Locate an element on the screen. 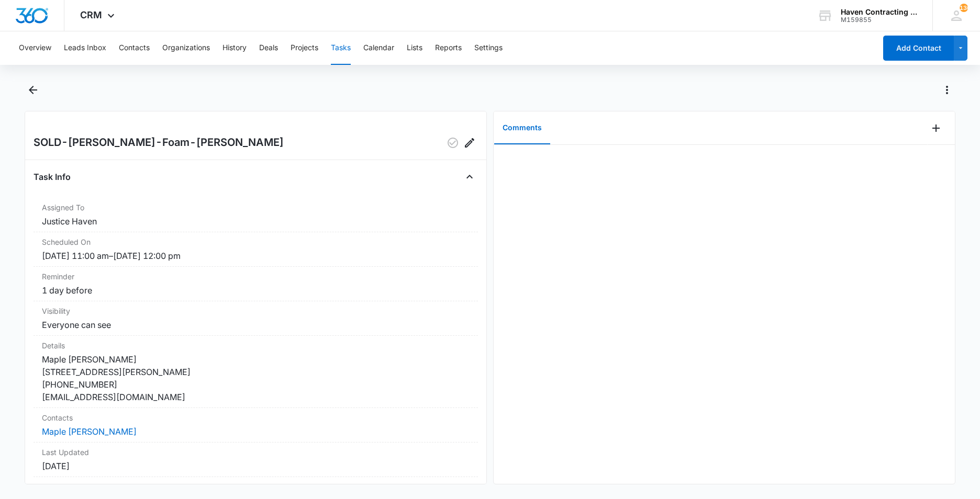 Image resolution: width=980 pixels, height=499 pixels. button: Overview is located at coordinates (35, 48).